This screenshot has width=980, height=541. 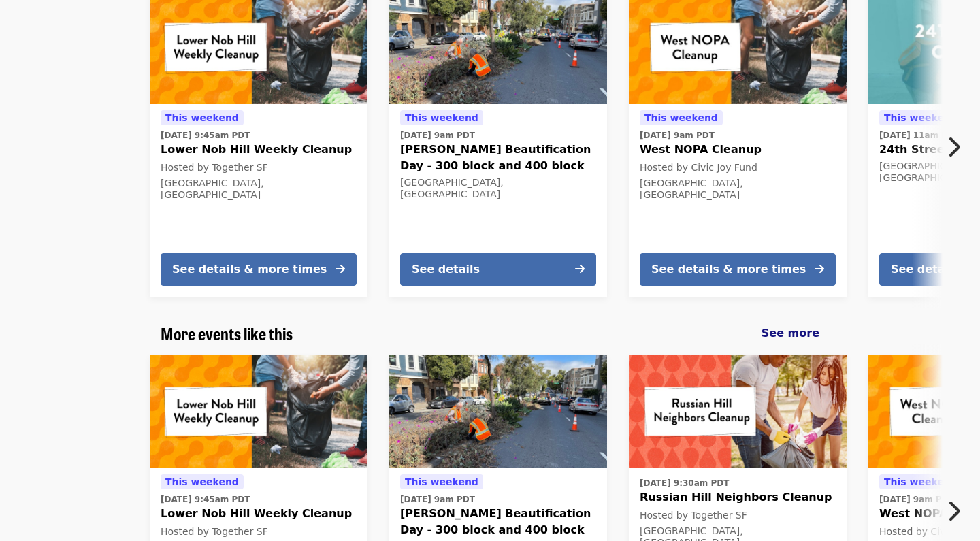 What do you see at coordinates (790, 333) in the screenshot?
I see `span: See more` at bounding box center [790, 333].